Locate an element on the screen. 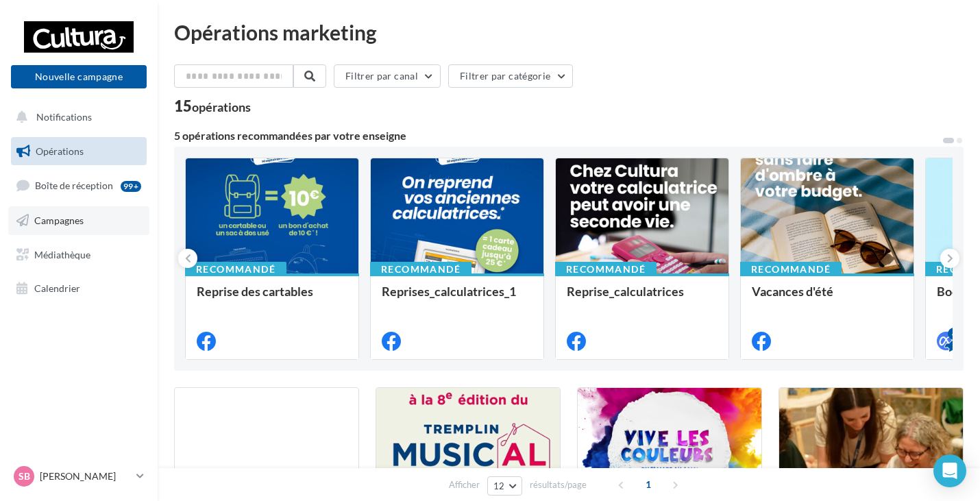  div: Vacances d'été is located at coordinates (828, 298).